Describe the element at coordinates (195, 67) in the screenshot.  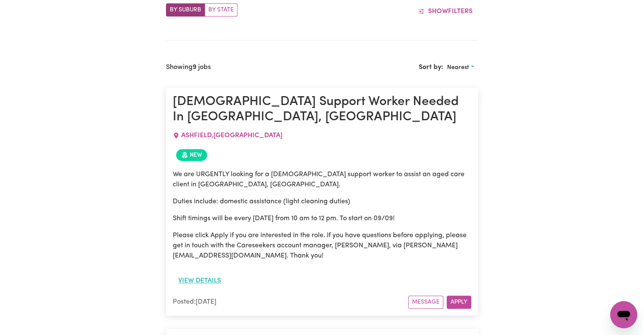
I see `b: 9` at that location.